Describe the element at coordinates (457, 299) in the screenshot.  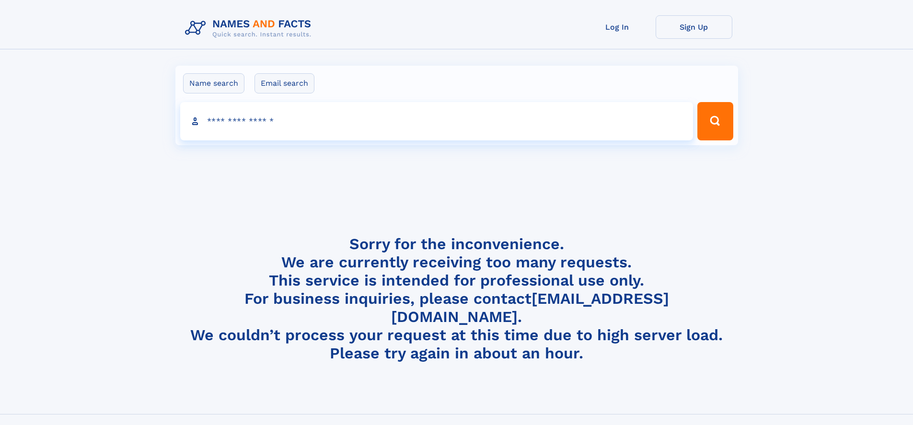
I see `h4: Sorry for the inconvenience. We are currently receiving too many requests. This service is intend...` at that location.